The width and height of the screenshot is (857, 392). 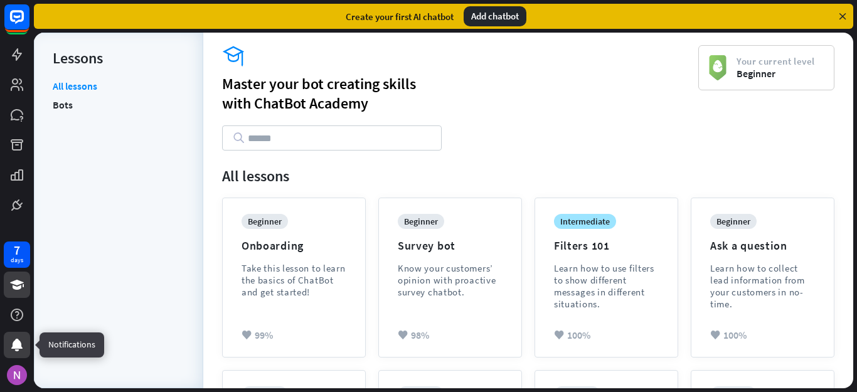 What do you see at coordinates (17, 255) in the screenshot?
I see `a: 7 days` at bounding box center [17, 255].